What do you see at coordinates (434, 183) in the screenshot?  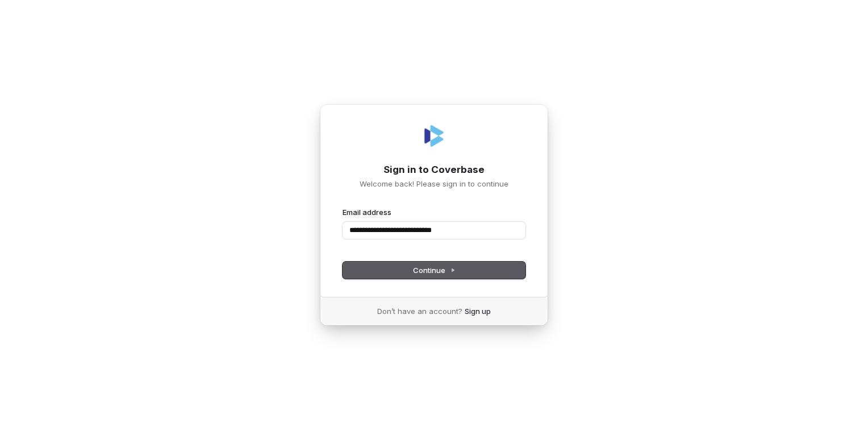 I see `p: Welcome back! Please sign in to continue` at bounding box center [434, 183].